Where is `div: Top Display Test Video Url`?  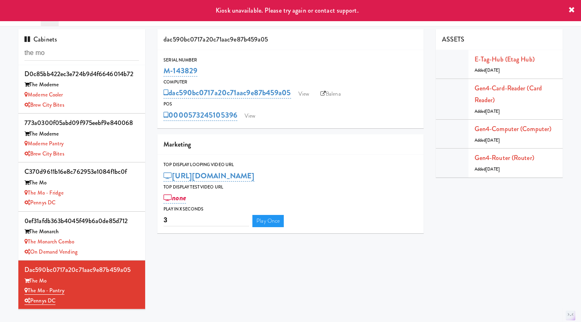 div: Top Display Test Video Url is located at coordinates (290, 188).